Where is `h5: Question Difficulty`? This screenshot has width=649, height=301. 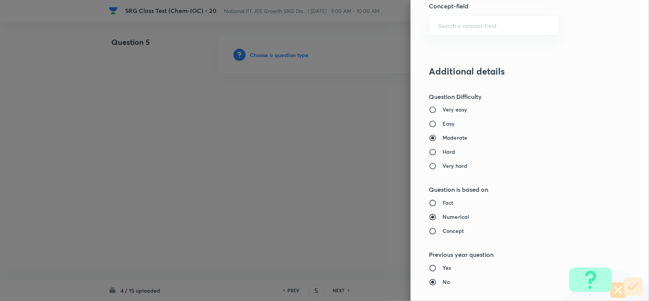 h5: Question Difficulty is located at coordinates (517, 97).